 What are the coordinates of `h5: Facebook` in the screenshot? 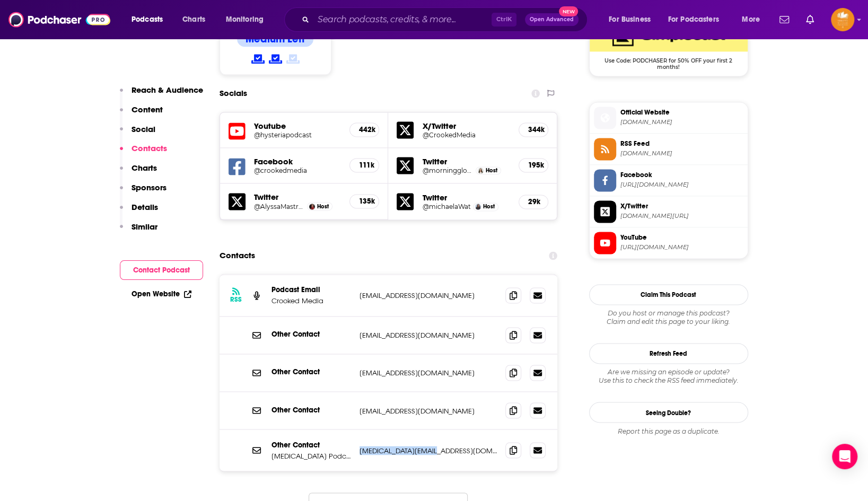 It's located at (298, 161).